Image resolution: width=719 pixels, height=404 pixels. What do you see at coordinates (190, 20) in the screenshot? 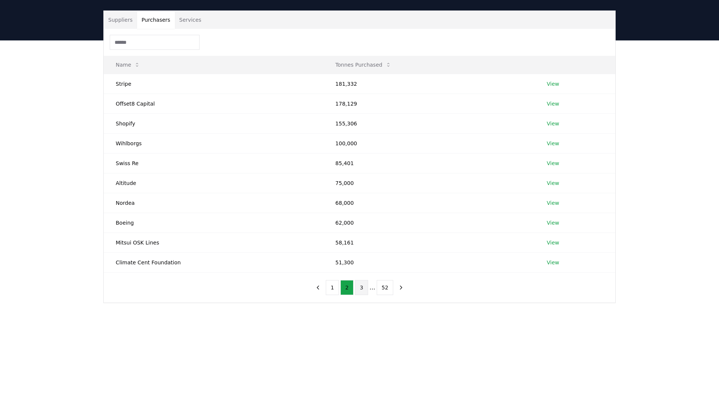
I see `button: Services` at bounding box center [190, 20].